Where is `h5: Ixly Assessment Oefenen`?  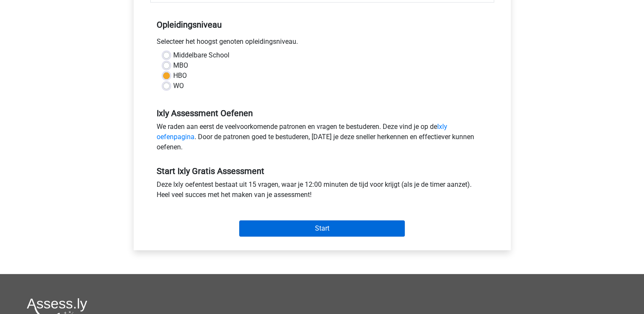 h5: Ixly Assessment Oefenen is located at coordinates (322, 113).